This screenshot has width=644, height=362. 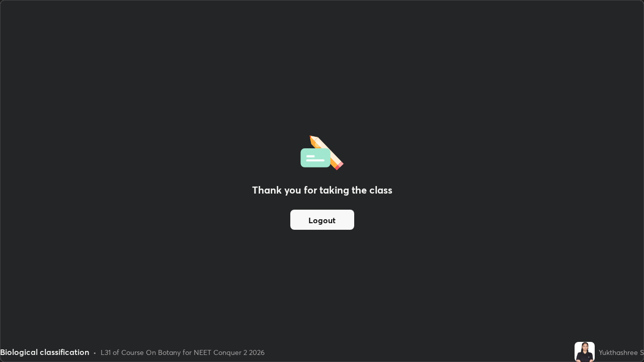 I want to click on img: offlineFeedback.1438e8b3.svg, so click(x=322, y=151).